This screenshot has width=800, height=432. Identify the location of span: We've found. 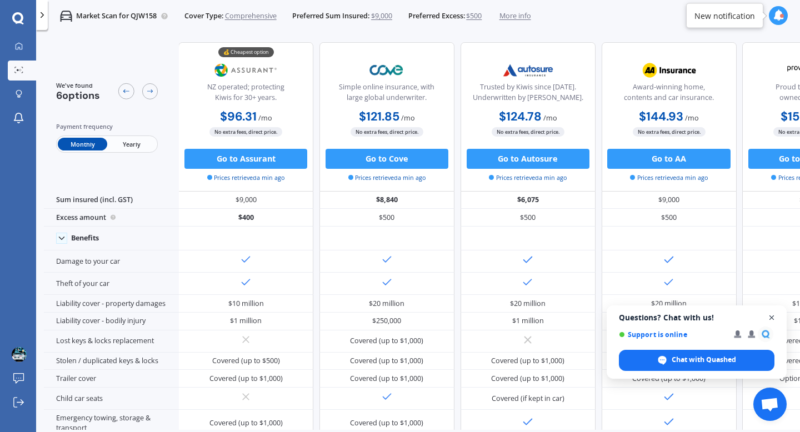
(78, 86).